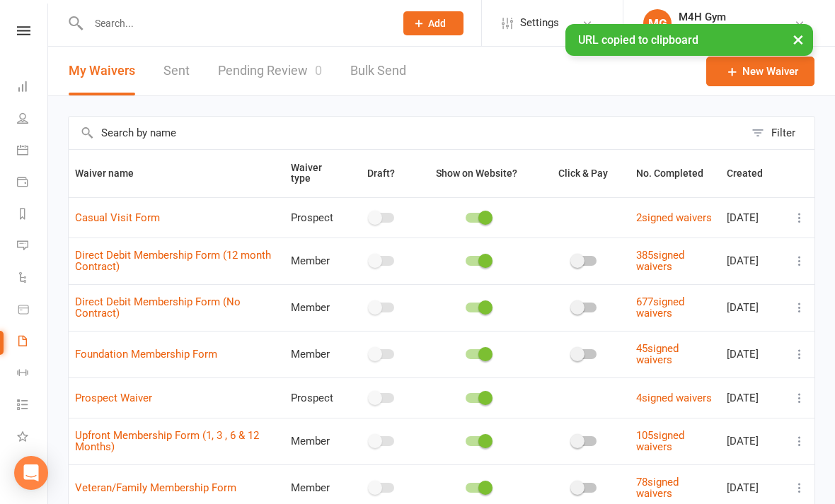 This screenshot has height=504, width=835. I want to click on a: New Waiver, so click(760, 72).